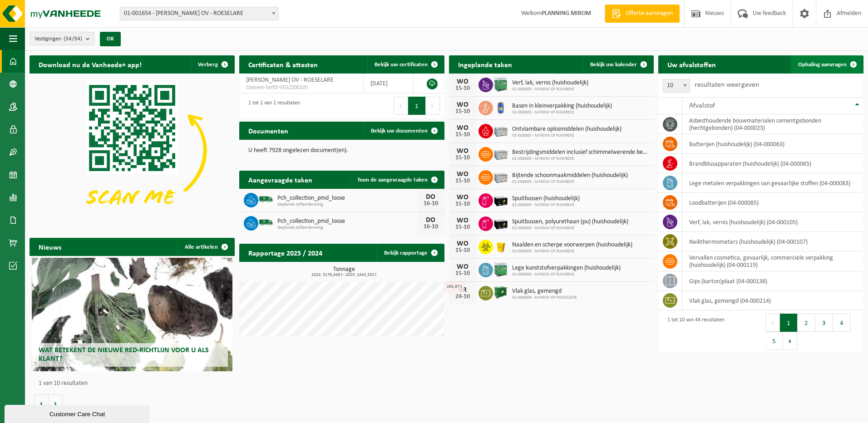 The image size is (868, 423). What do you see at coordinates (566, 129) in the screenshot?
I see `span: Ontvlambare oplosmiddelen (huishoudelijk)` at bounding box center [566, 129].